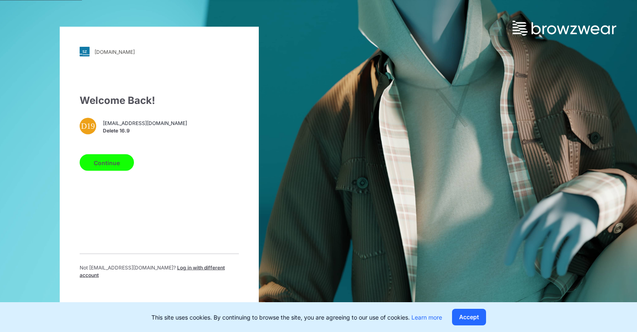 The width and height of the screenshot is (637, 332). What do you see at coordinates (564, 28) in the screenshot?
I see `img: browzwear-logo.73288ffb.svg` at bounding box center [564, 28].